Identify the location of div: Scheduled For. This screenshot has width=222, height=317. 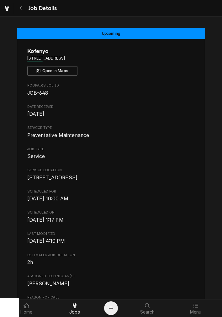
(111, 196).